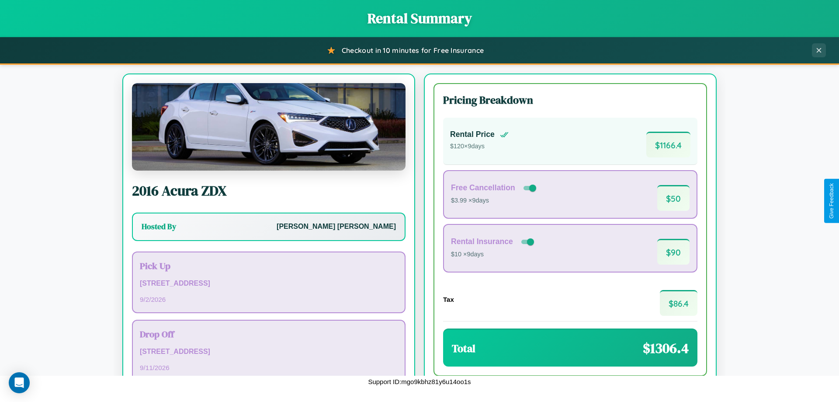 Image resolution: width=839 pixels, height=402 pixels. I want to click on h3: Pick Up, so click(269, 265).